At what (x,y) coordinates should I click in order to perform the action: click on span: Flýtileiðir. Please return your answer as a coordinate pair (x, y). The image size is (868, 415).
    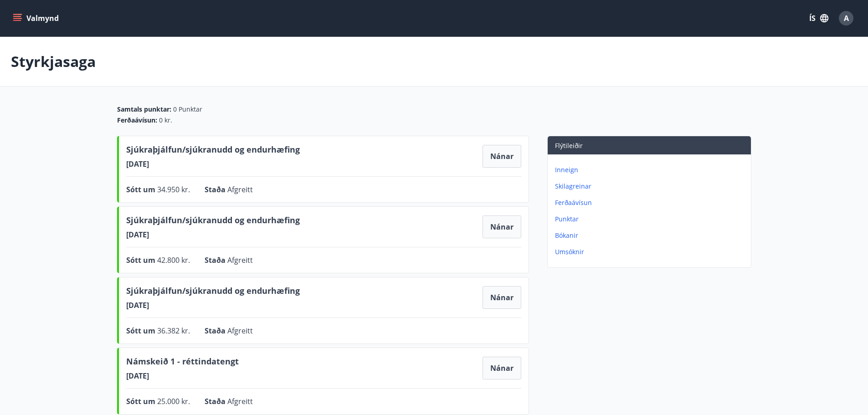
    Looking at the image, I should click on (568, 145).